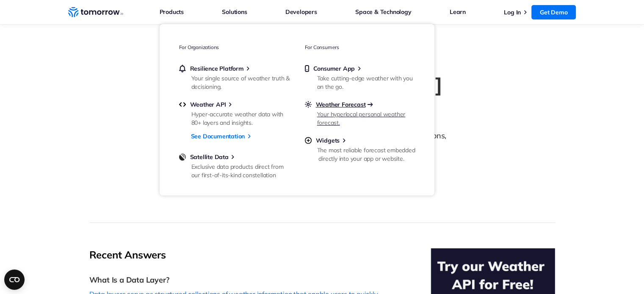  What do you see at coordinates (360, 149) in the screenshot?
I see `a: WidgetsThe most reliable forecast embedded directly into your app or website.` at bounding box center [360, 149].